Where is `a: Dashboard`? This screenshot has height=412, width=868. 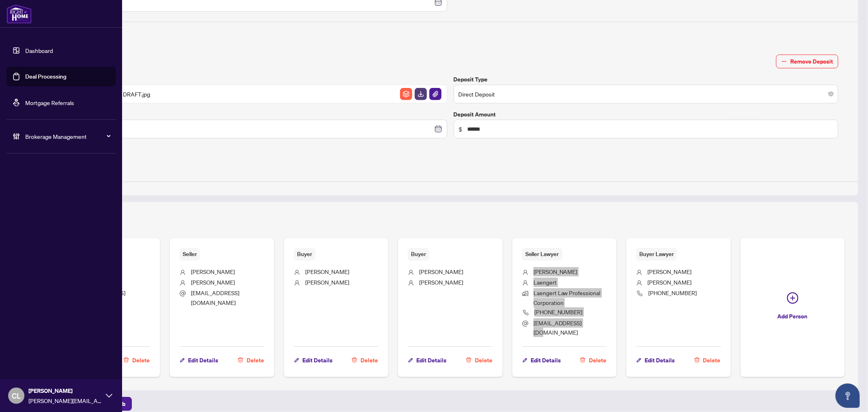
a: Dashboard is located at coordinates (39, 51).